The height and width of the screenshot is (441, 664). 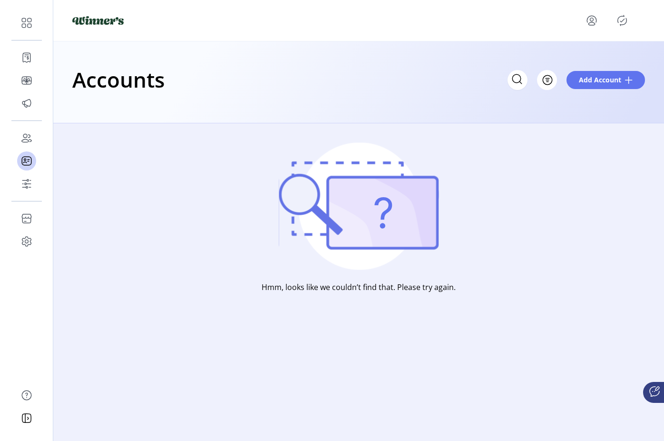 I want to click on h1: Accounts, so click(x=118, y=79).